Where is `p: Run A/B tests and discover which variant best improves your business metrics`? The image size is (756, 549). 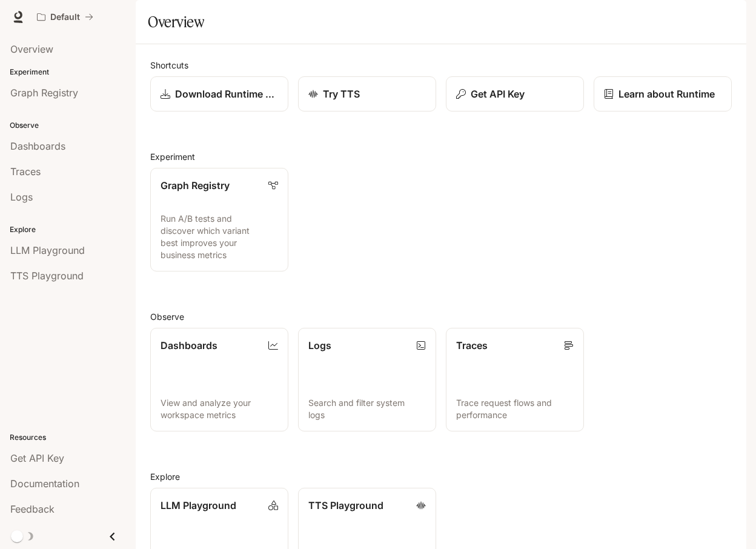
p: Run A/B tests and discover which variant best improves your business metrics is located at coordinates (219, 237).